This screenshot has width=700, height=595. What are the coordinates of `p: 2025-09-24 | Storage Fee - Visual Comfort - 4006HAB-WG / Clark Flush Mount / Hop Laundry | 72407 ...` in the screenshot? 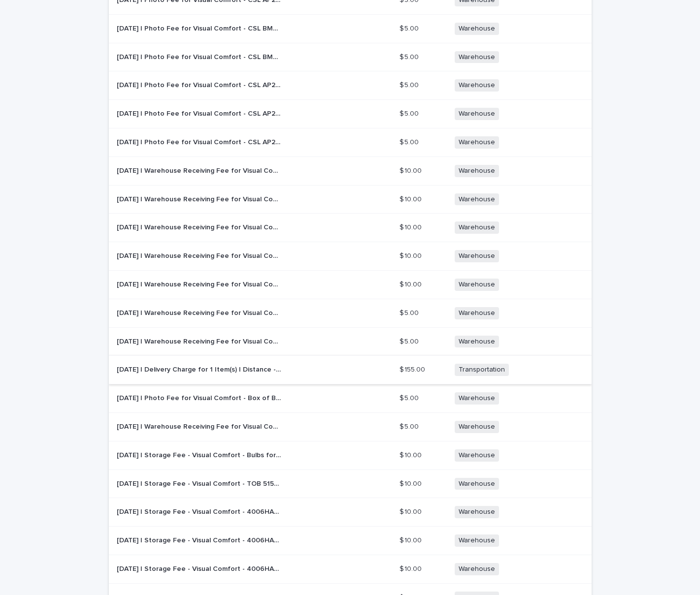 It's located at (200, 511).